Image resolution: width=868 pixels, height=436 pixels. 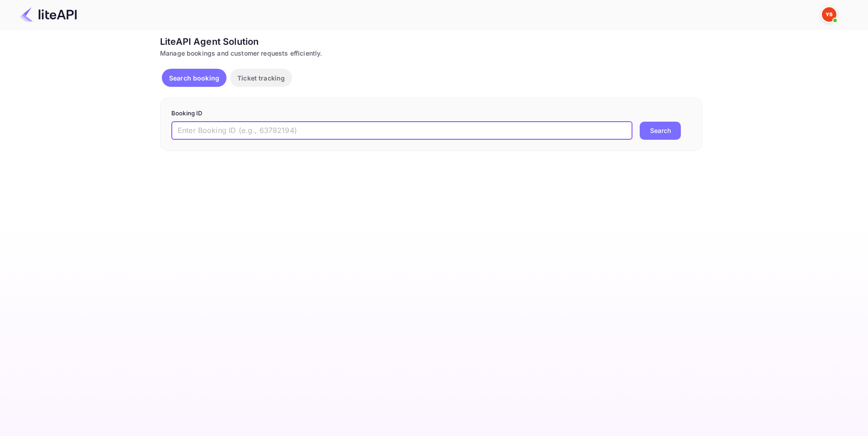 What do you see at coordinates (431, 41) in the screenshot?
I see `div: LiteAPI Agent Solution` at bounding box center [431, 41].